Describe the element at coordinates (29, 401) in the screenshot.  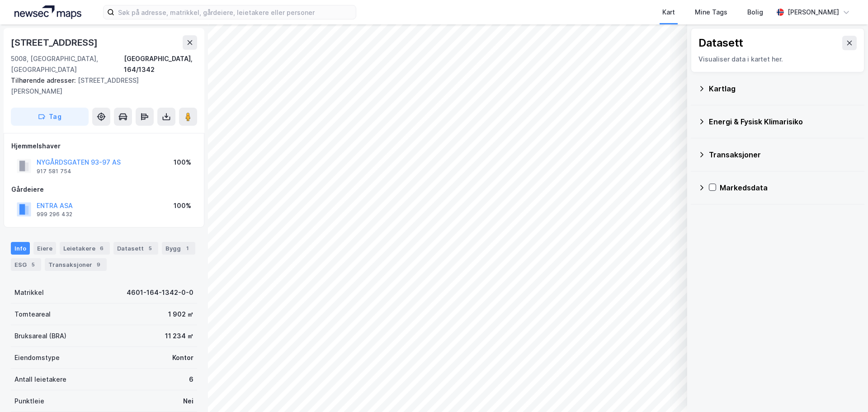
I see `div: Punktleie` at that location.